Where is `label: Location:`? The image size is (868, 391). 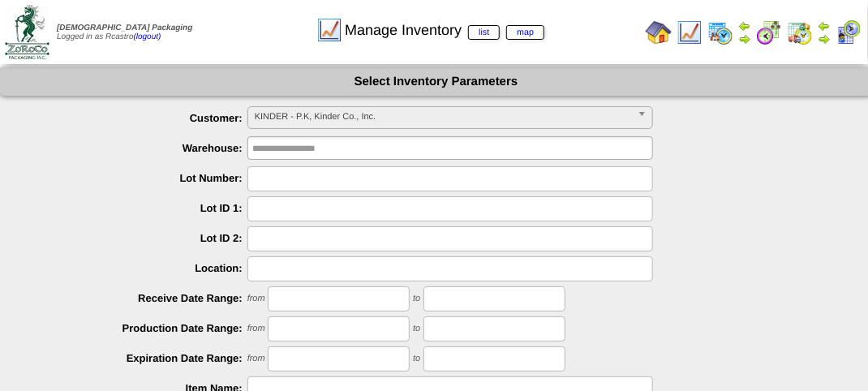 label: Location: is located at coordinates (139, 268).